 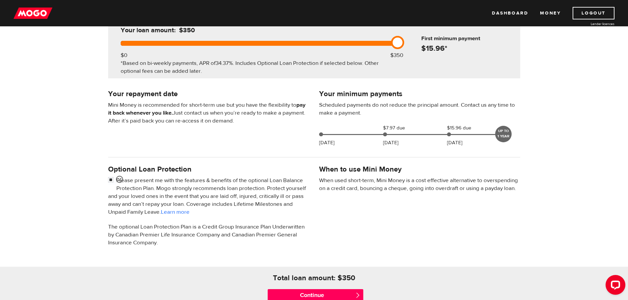 What do you see at coordinates (503, 134) in the screenshot?
I see `div: UP TO 1 YEAR` at bounding box center [503, 134].